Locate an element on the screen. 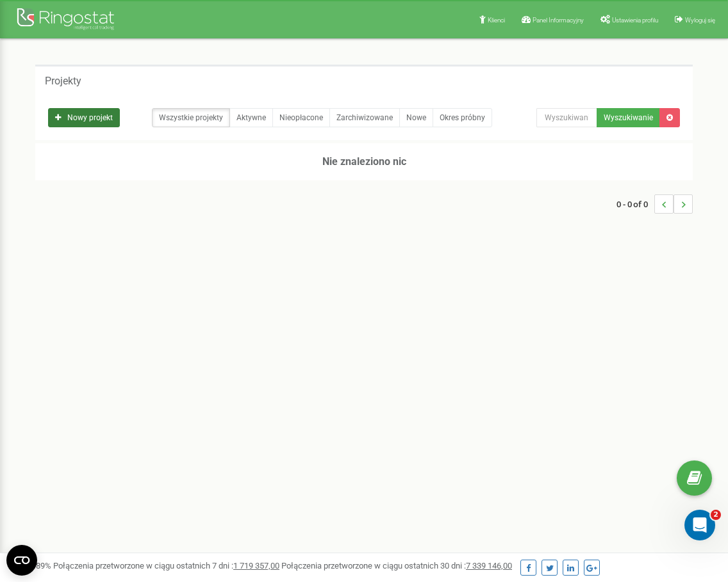  span: Panel Informacyjny is located at coordinates (558, 20).